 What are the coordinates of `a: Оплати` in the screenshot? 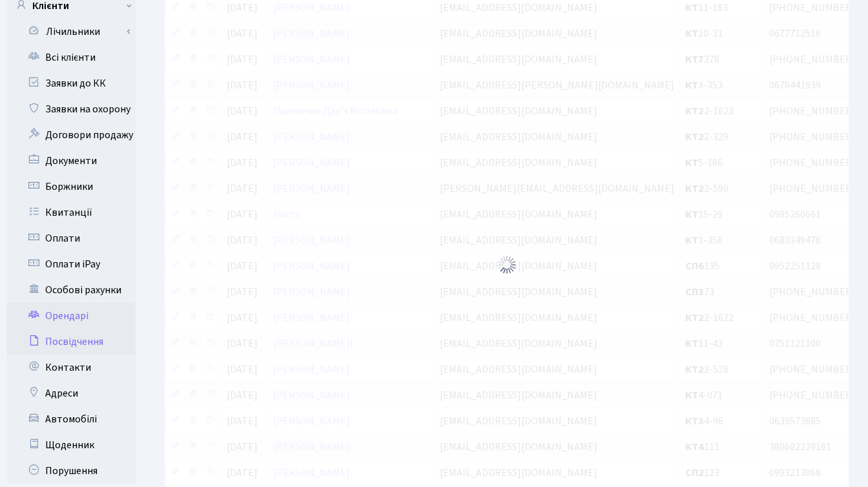 It's located at (71, 238).